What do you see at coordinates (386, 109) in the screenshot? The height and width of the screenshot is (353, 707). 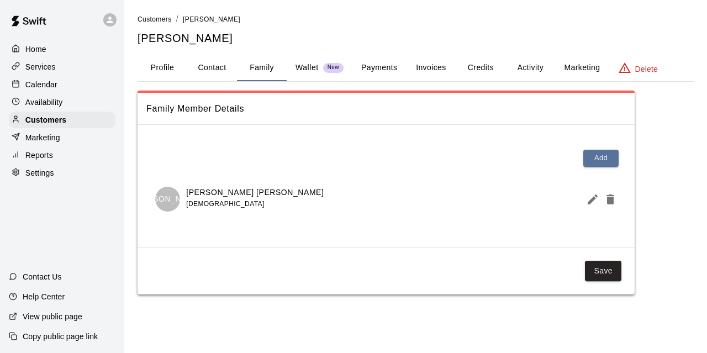 I see `span: Family Member Details` at bounding box center [386, 109].